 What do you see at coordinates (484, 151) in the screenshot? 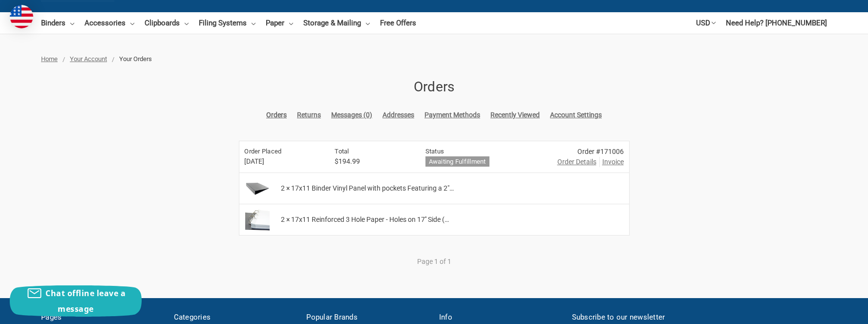
I see `h6: Status` at bounding box center [484, 151].